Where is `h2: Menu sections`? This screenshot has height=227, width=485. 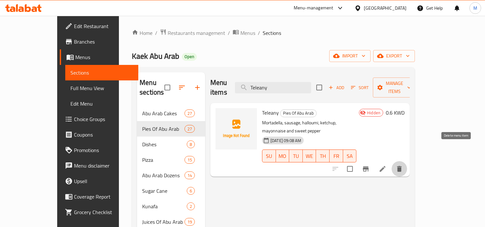
h2: Menu sections is located at coordinates (152, 88).